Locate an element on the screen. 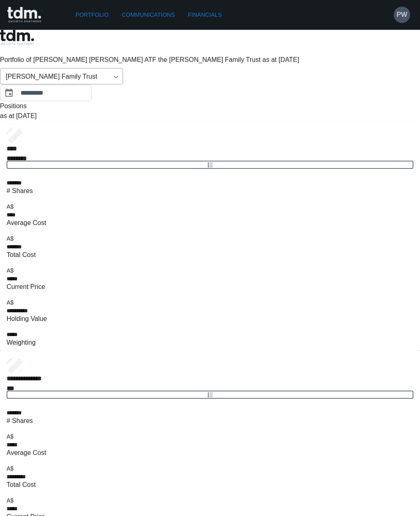  button: Choose date, selected date is Jul 31, 2025 is located at coordinates (9, 93).